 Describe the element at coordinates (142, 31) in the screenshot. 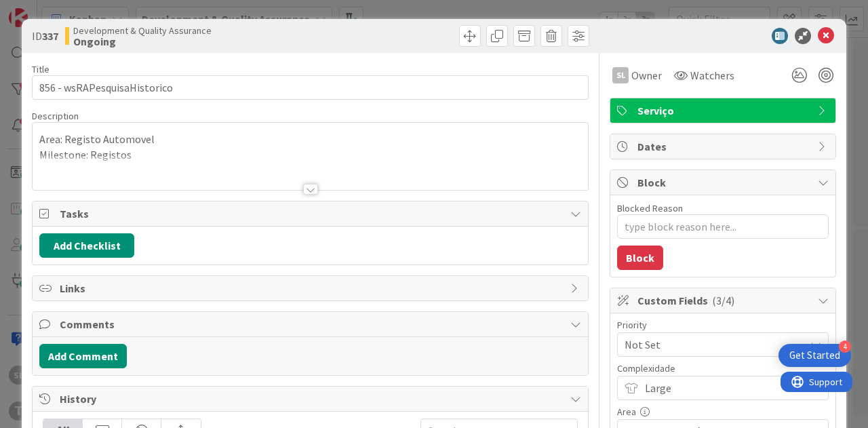

I see `span: Development & Quality Assurance` at that location.